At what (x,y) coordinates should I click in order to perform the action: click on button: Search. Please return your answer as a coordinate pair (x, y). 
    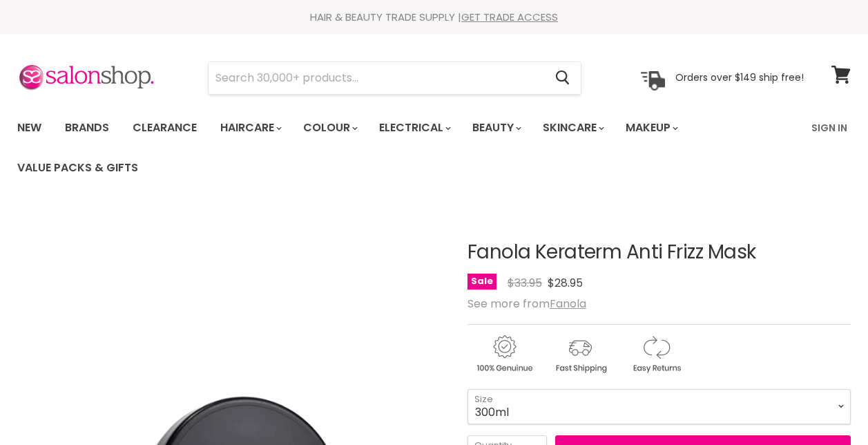
    Looking at the image, I should click on (562, 78).